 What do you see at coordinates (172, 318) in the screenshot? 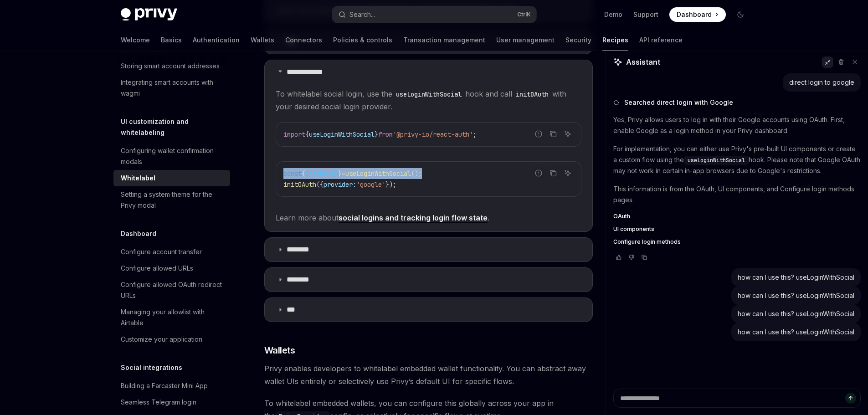
I see `a: Managing your allowlist with Airtable` at bounding box center [172, 318].